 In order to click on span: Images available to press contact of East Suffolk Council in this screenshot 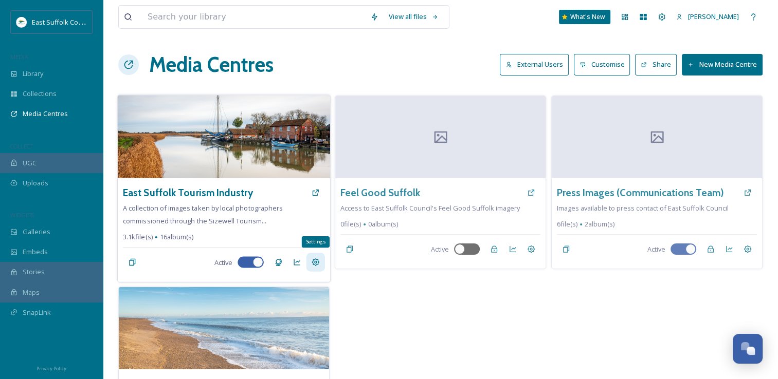, I will do `click(643, 208)`.